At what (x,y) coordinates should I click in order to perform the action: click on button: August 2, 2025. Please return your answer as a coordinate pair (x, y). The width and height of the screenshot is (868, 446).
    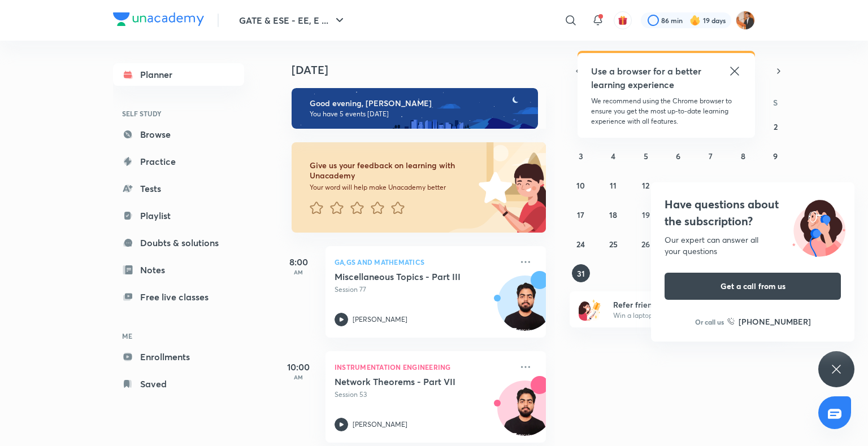
    Looking at the image, I should click on (775, 126).